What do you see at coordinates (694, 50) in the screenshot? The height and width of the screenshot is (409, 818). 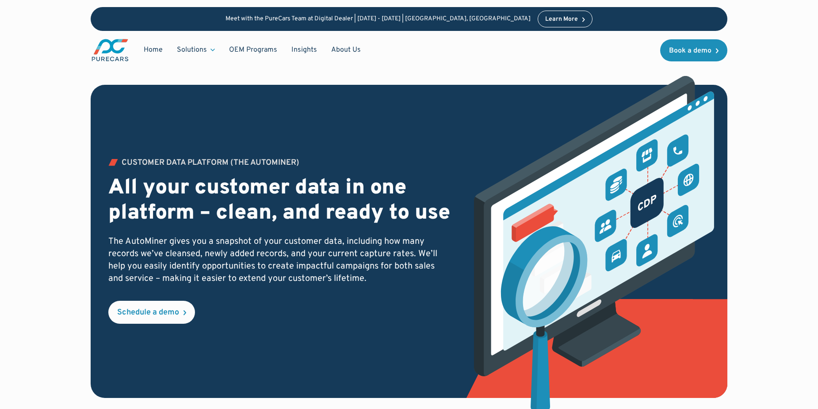 I see `a: Book a demo` at bounding box center [694, 50].